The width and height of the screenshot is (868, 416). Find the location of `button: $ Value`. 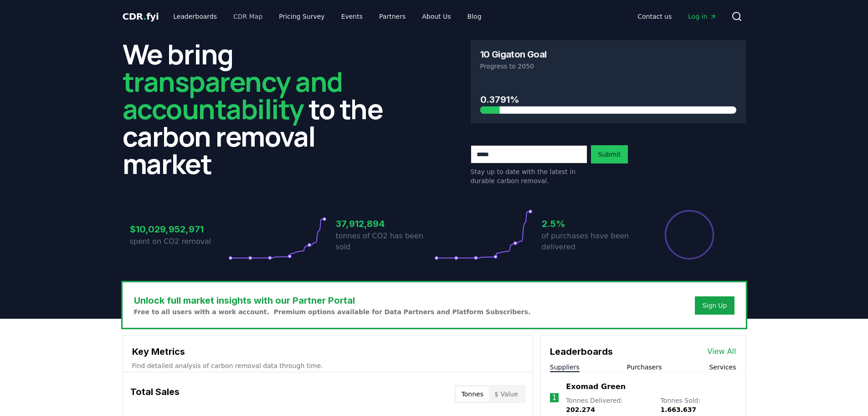

button: $ Value is located at coordinates (506, 394).